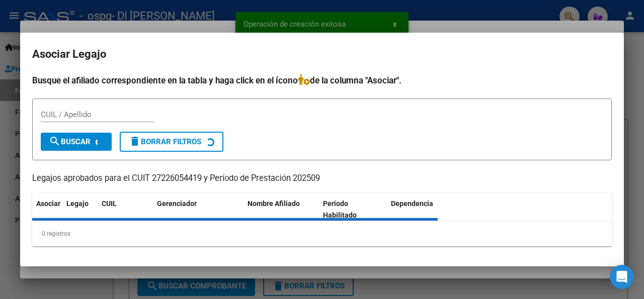 Image resolution: width=644 pixels, height=299 pixels. What do you see at coordinates (412, 203) in the screenshot?
I see `span: Dependencia` at bounding box center [412, 203].